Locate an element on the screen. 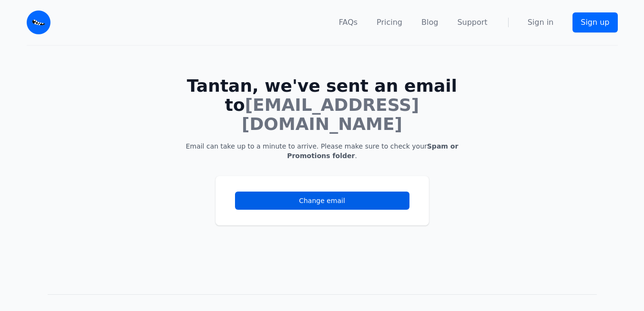 This screenshot has height=311, width=644. a: Sign in is located at coordinates (541, 22).